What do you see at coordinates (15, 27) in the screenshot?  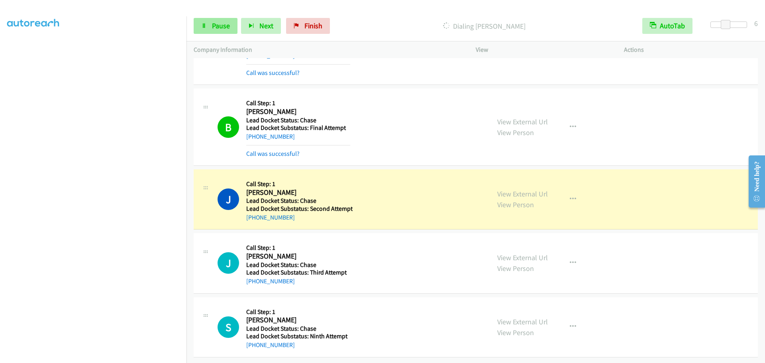 I see `div: Need help?` at bounding box center [15, 27].